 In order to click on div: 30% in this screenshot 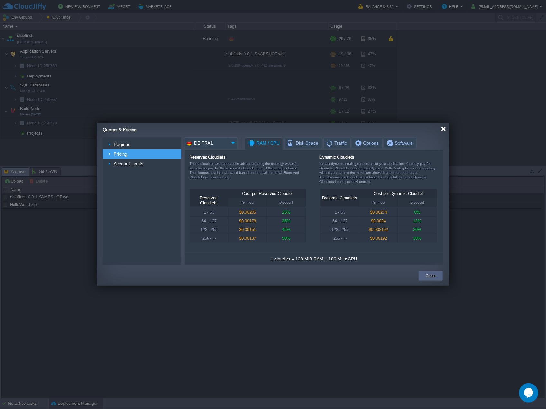, I will do `click(417, 238)`.